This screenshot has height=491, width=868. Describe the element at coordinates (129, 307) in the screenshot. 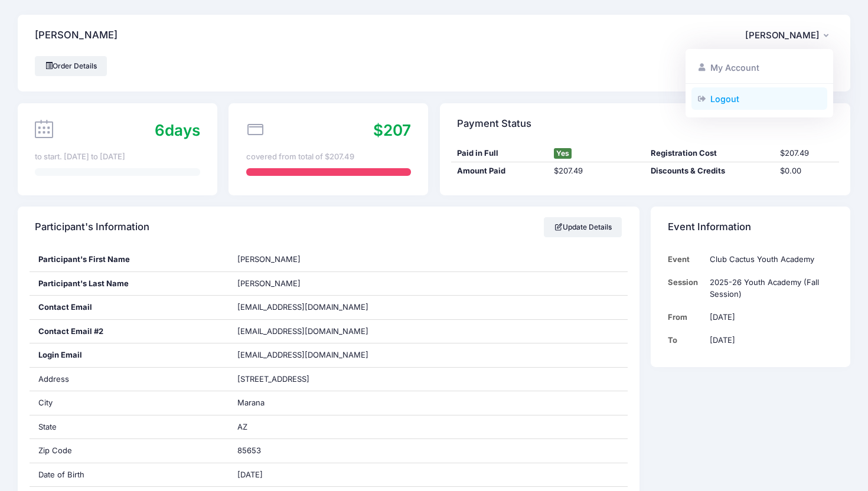

I see `div: Contact Email` at that location.